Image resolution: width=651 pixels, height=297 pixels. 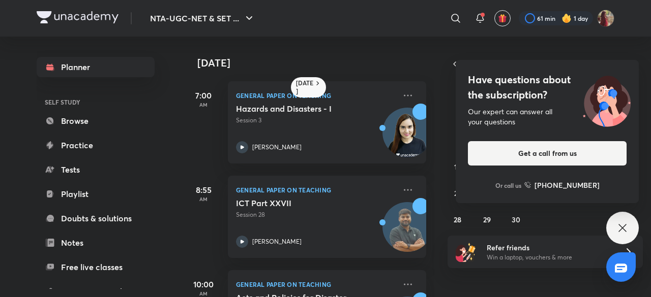 I want to click on button: avatar, so click(x=502, y=18).